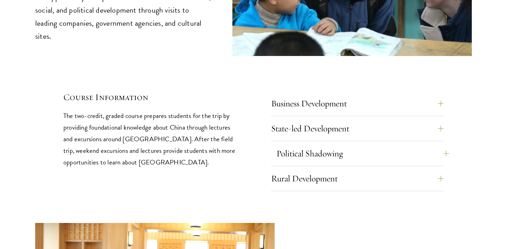 The height and width of the screenshot is (249, 507). I want to click on button: Political Shadowing, so click(363, 154).